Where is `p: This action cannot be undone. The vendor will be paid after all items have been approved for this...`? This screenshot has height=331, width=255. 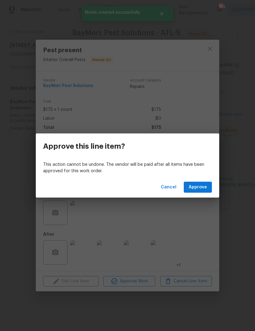 p: This action cannot be undone. The vendor will be paid after all items have been approved for this... is located at coordinates (128, 168).